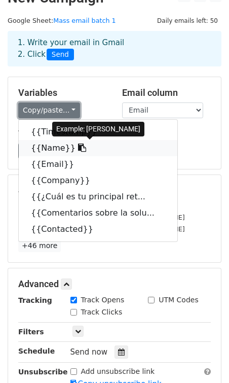 The image size is (229, 383). Describe the element at coordinates (102, 312) in the screenshot. I see `label: Track Clicks` at that location.